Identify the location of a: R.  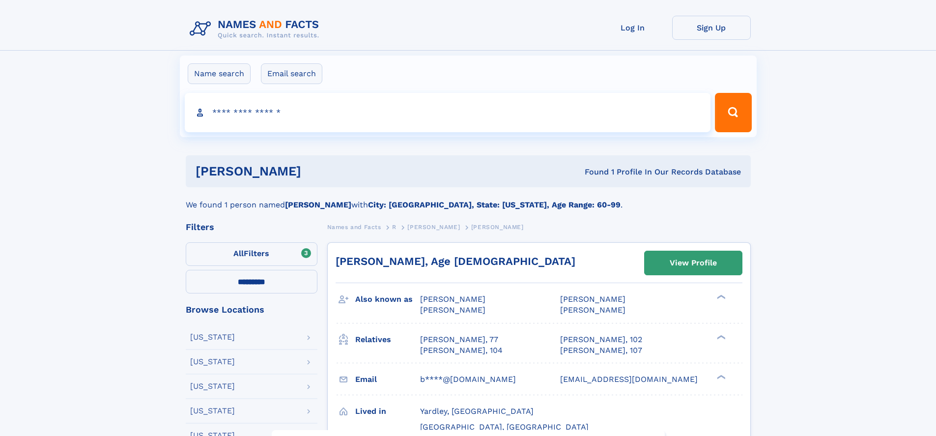
(394, 227).